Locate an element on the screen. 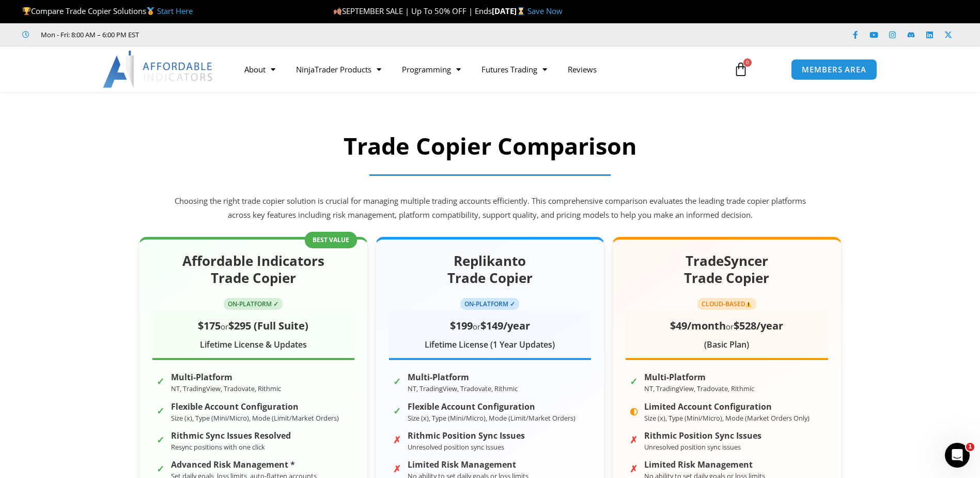 The width and height of the screenshot is (980, 478). span: MEMBERS AREA is located at coordinates (834, 70).